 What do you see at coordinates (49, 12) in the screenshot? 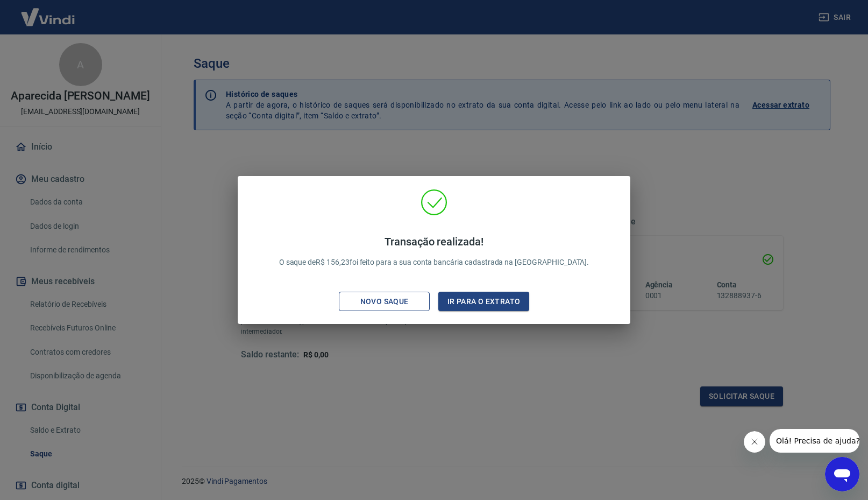
I see `span: Olá! Precisa de ajuda?` at bounding box center [49, 12].